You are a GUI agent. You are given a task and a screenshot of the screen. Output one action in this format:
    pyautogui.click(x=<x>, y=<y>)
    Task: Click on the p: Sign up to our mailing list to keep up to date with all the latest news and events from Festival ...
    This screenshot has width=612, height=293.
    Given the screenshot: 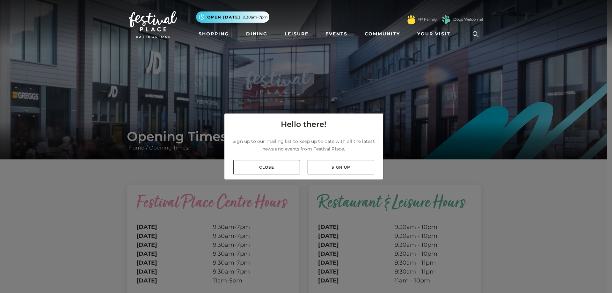 What is the action you would take?
    pyautogui.click(x=304, y=145)
    